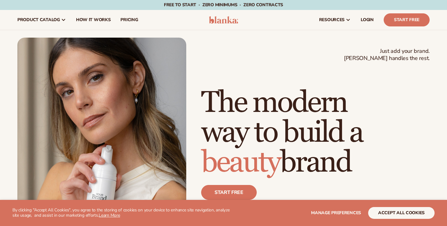 The height and width of the screenshot is (226, 447). Describe the element at coordinates (109, 215) in the screenshot. I see `a: Learn More` at that location.